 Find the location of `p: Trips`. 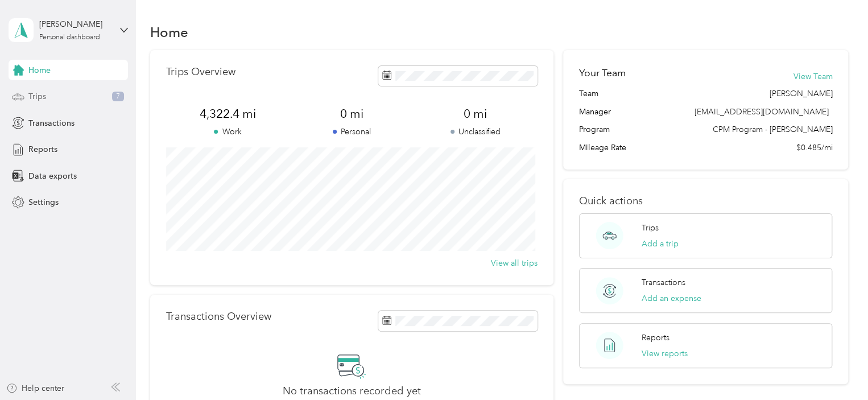

p: Trips is located at coordinates (650, 228).